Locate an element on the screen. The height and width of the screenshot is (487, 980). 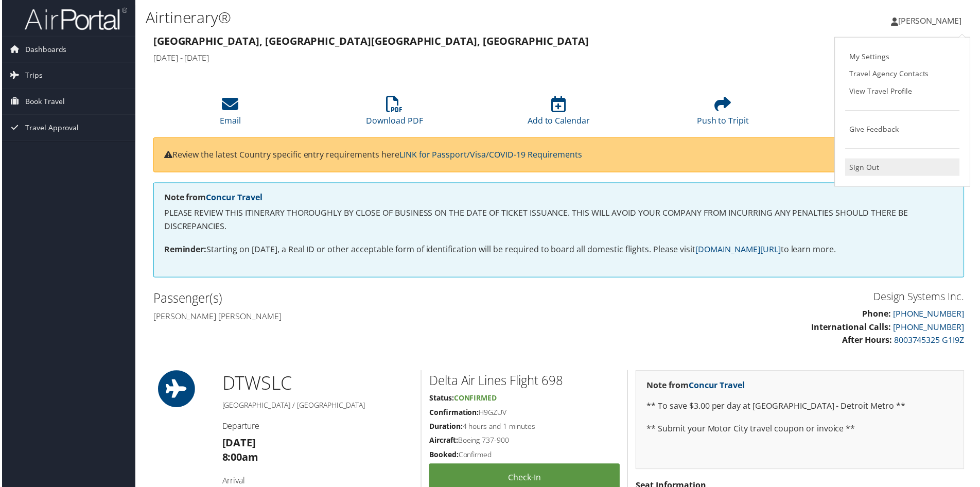
span: Book Travel is located at coordinates (43, 102).